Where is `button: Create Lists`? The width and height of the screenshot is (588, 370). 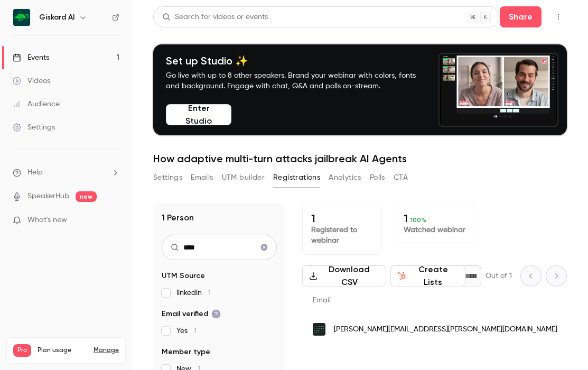
button: Create Lists is located at coordinates (428, 275).